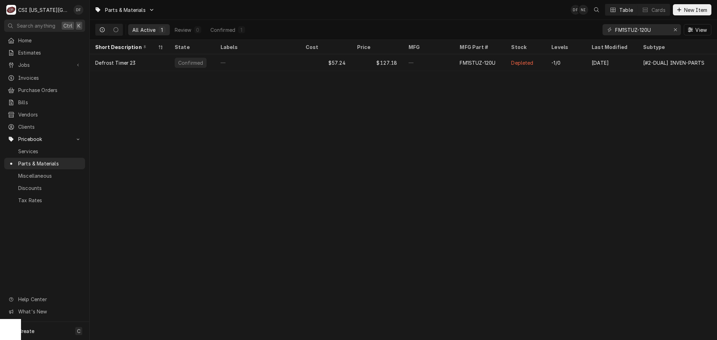 This screenshot has height=340, width=717. What do you see at coordinates (44, 26) in the screenshot?
I see `button: Search anythingCtrlK` at bounding box center [44, 26].